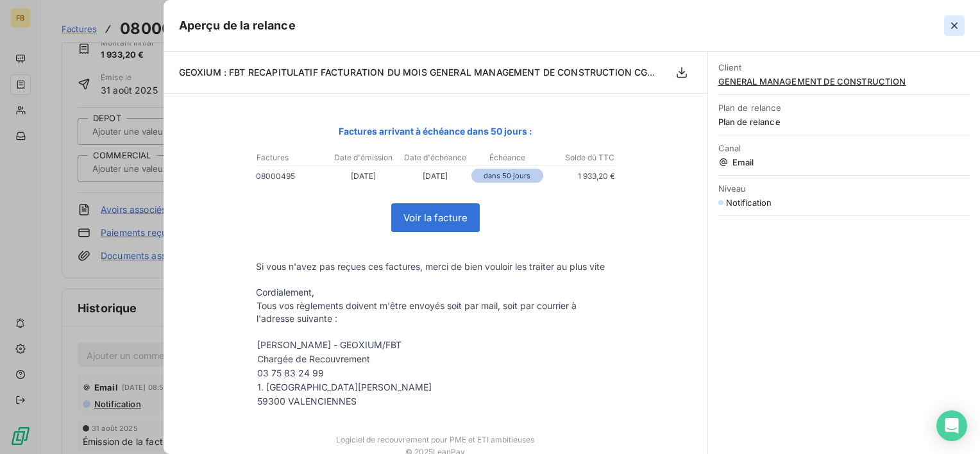 The width and height of the screenshot is (980, 454). Describe the element at coordinates (306, 401) in the screenshot. I see `span: 59300 VALENCIENNES` at that location.